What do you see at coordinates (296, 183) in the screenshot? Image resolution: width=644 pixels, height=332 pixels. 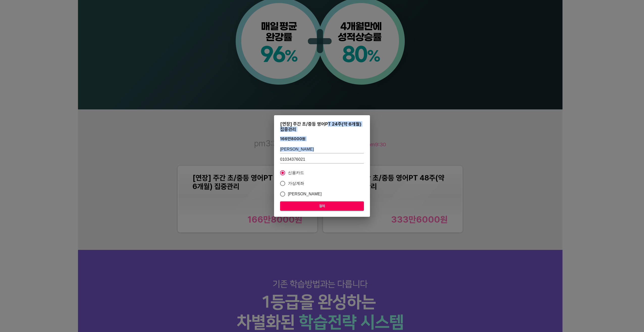 I see `span: 가상계좌` at bounding box center [296, 183].